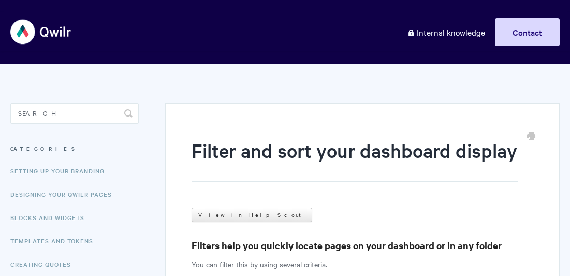 This screenshot has height=276, width=570. Describe the element at coordinates (355, 160) in the screenshot. I see `h1: Filter and sort your dashboard display` at that location.